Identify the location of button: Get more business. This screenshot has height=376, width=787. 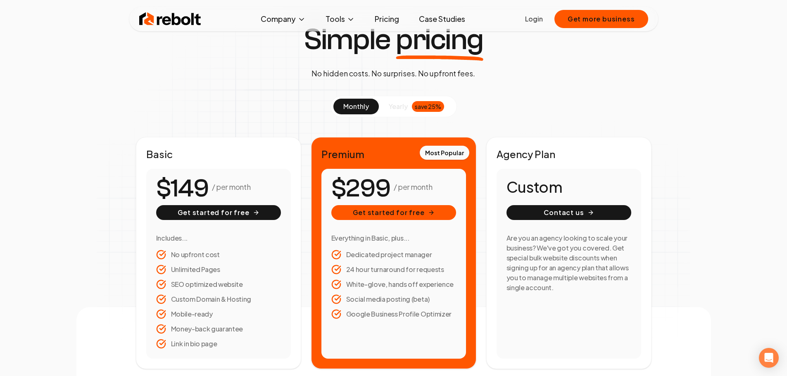
(601, 19).